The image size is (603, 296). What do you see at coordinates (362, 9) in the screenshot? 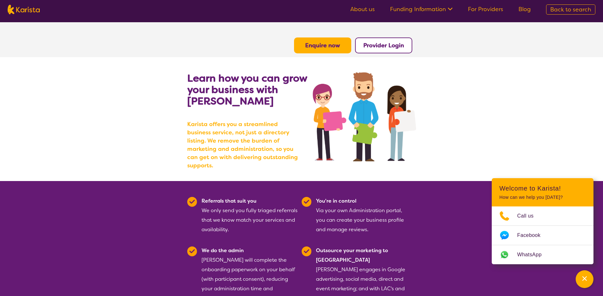
I see `a: About us` at bounding box center [362, 9].